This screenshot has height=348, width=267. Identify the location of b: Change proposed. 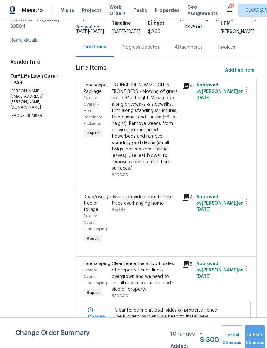
(98, 320).